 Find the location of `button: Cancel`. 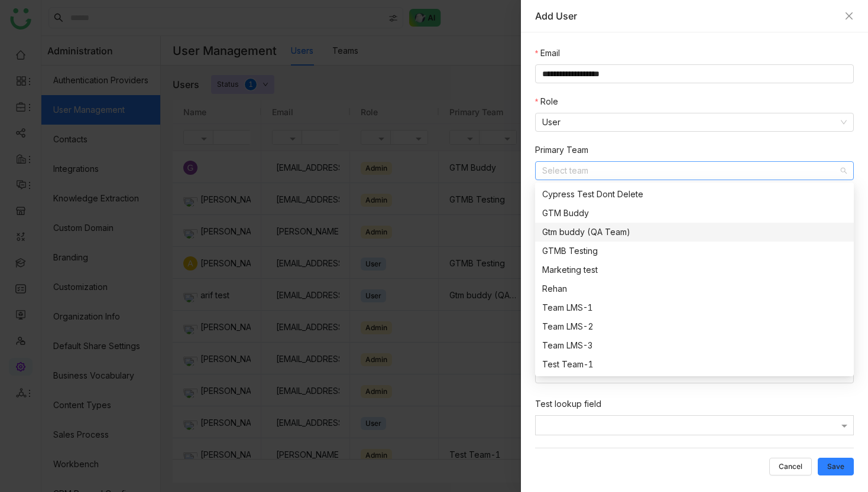

button: Cancel is located at coordinates (790, 466).